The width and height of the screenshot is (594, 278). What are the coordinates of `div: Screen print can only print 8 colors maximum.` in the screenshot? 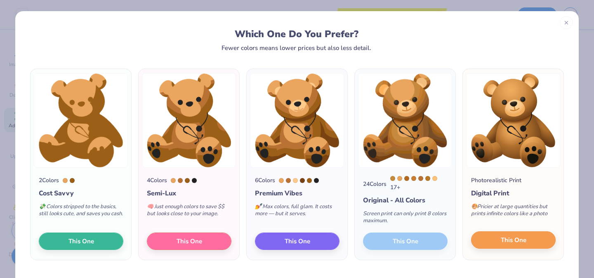 It's located at (405, 219).